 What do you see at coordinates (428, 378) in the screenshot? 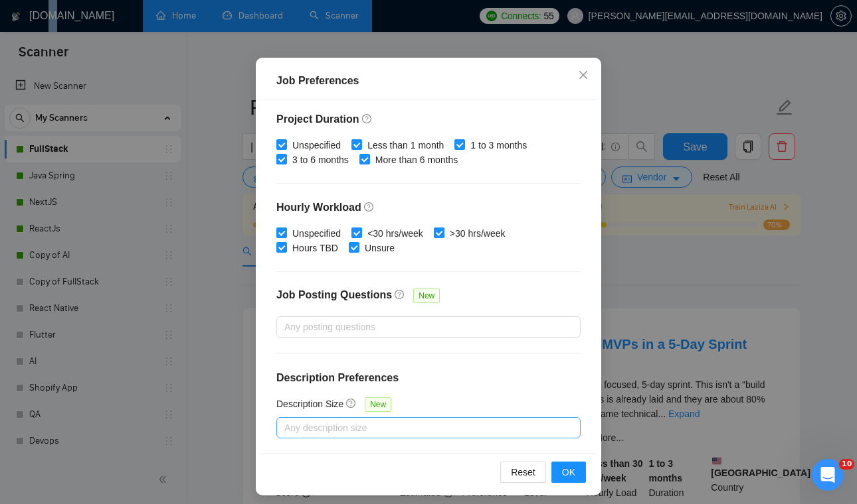
I see `h4: Description Preferences` at bounding box center [428, 378].